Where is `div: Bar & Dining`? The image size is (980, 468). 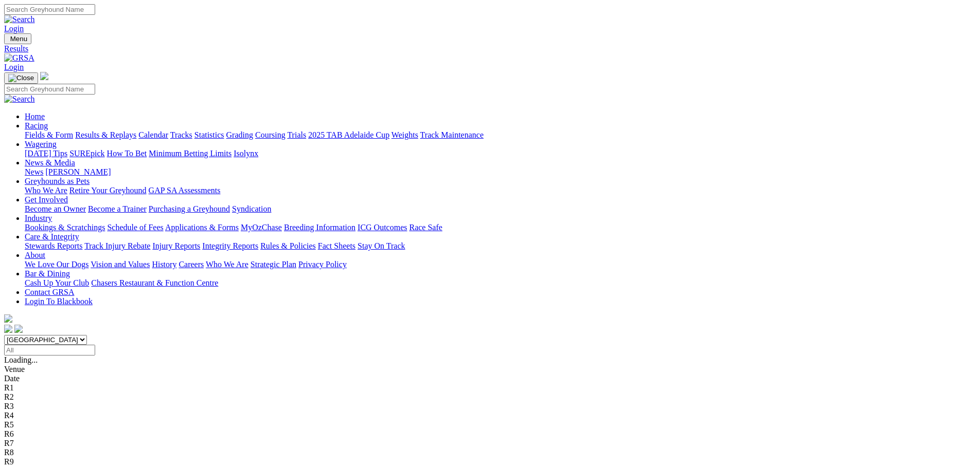 div: Bar & Dining is located at coordinates (500, 283).